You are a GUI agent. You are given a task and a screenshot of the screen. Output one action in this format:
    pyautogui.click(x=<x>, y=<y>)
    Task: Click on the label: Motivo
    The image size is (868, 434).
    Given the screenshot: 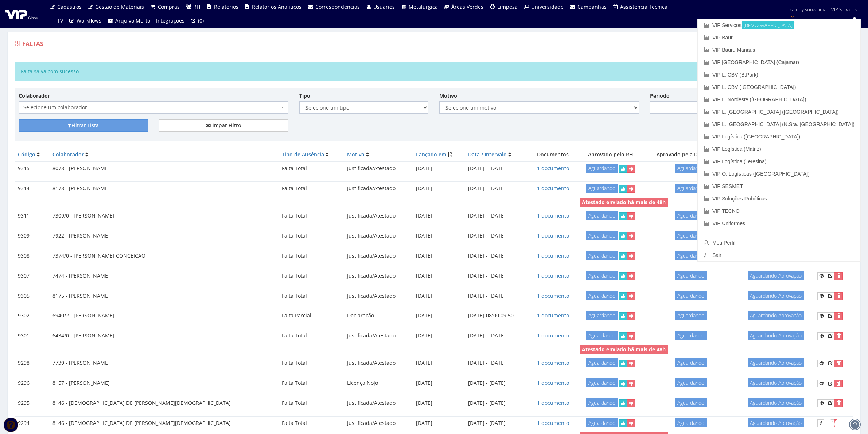 What is the action you would take?
    pyautogui.click(x=448, y=96)
    